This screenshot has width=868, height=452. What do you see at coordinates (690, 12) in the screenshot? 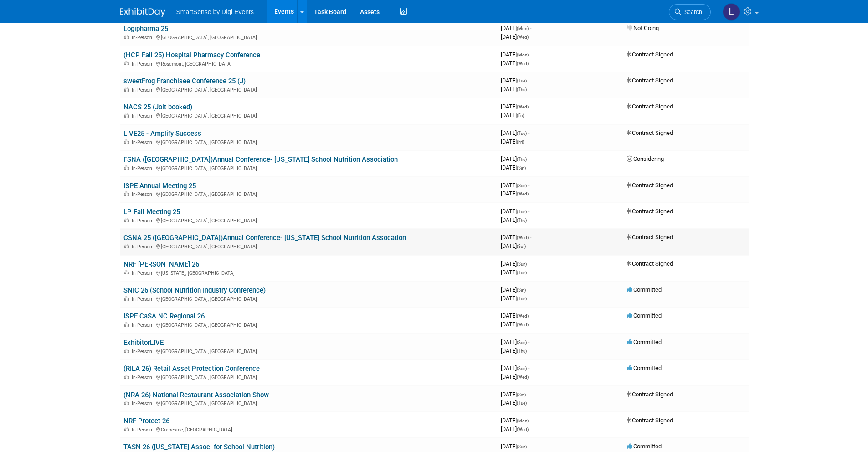
I see `a: Search` at bounding box center [690, 12].